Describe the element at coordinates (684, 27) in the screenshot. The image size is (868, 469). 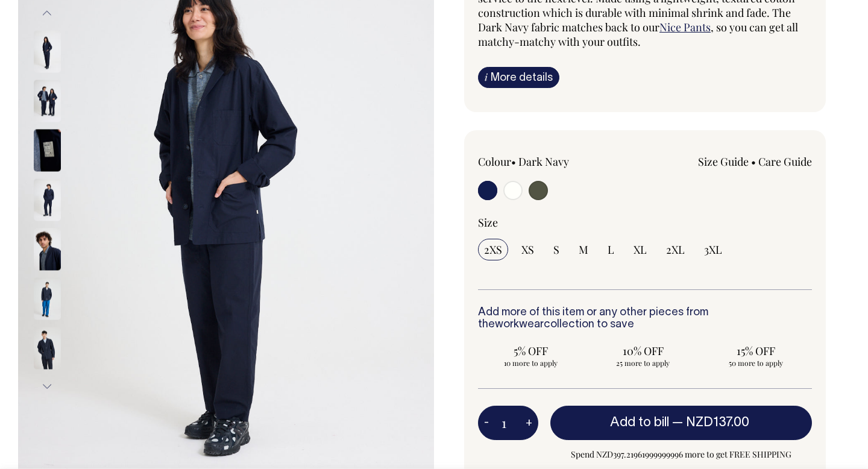
I see `a: Nice Pants` at that location.